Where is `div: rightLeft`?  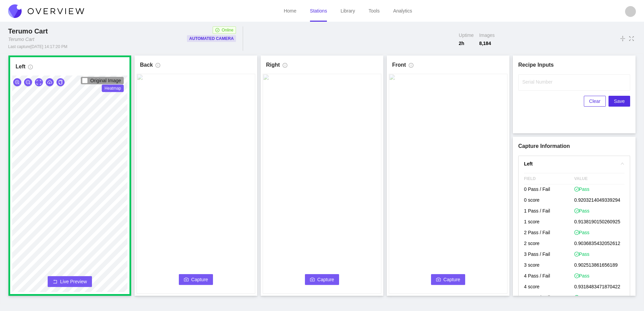 div: rightLeft is located at coordinates (573, 164).